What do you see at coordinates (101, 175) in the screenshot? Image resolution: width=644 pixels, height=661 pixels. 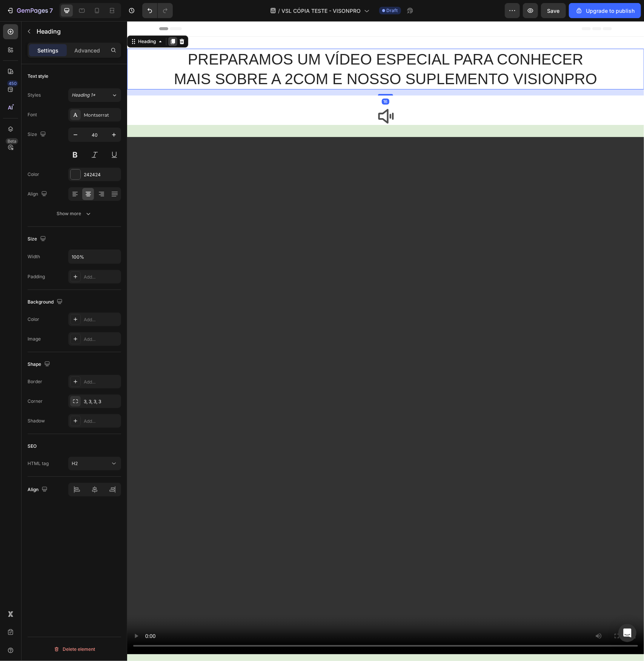 I see `div: 242424` at bounding box center [101, 175].